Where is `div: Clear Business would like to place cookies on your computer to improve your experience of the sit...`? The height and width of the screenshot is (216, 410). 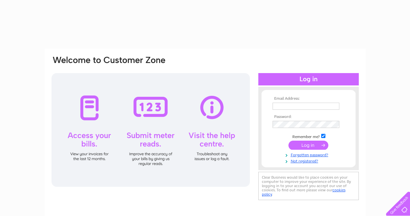 div: Clear Business would like to place cookies on your computer to improve your experience of the sit... is located at coordinates (309, 186).